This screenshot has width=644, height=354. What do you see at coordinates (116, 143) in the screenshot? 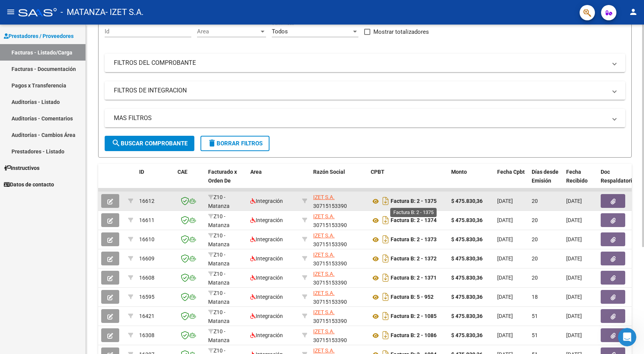
I see `mat-icon: search` at bounding box center [116, 143].